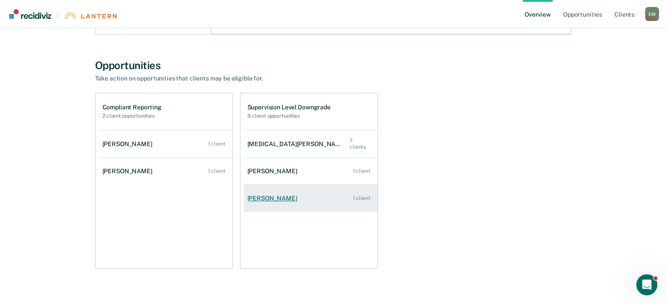 This screenshot has height=304, width=666. Describe the element at coordinates (333, 65) in the screenshot. I see `div: Opportunities` at that location.